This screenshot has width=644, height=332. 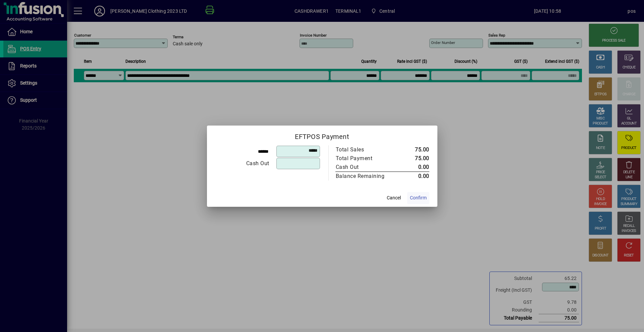 What do you see at coordinates (364, 176) in the screenshot?
I see `div: Balance Remaining` at bounding box center [364, 176].